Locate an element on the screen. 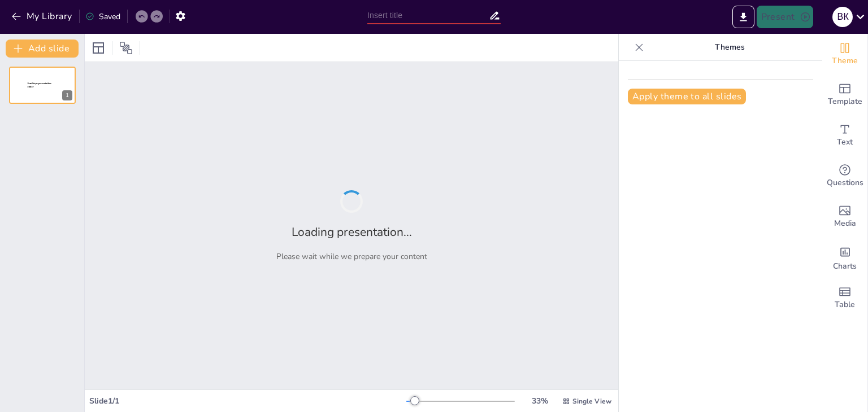 This screenshot has width=868, height=412. span: Sendsteps presentation editor is located at coordinates (39, 85).